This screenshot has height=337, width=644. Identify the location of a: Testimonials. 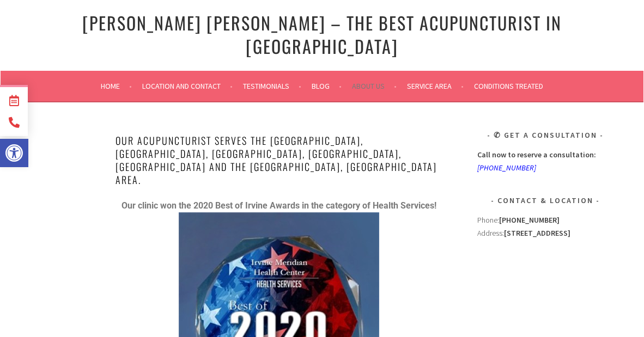
(272, 86).